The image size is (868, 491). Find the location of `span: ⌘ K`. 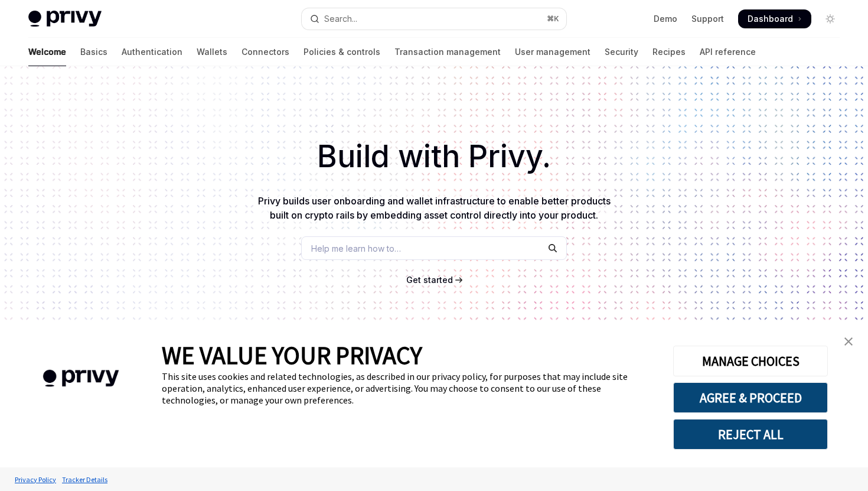

span: ⌘ K is located at coordinates (553, 19).